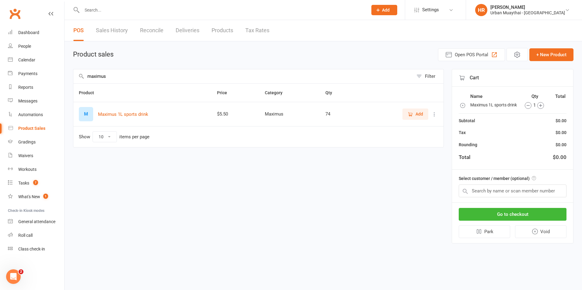 The width and height of the screenshot is (582, 290). Describe the element at coordinates (114, 137) in the screenshot. I see `div: Show` at that location.